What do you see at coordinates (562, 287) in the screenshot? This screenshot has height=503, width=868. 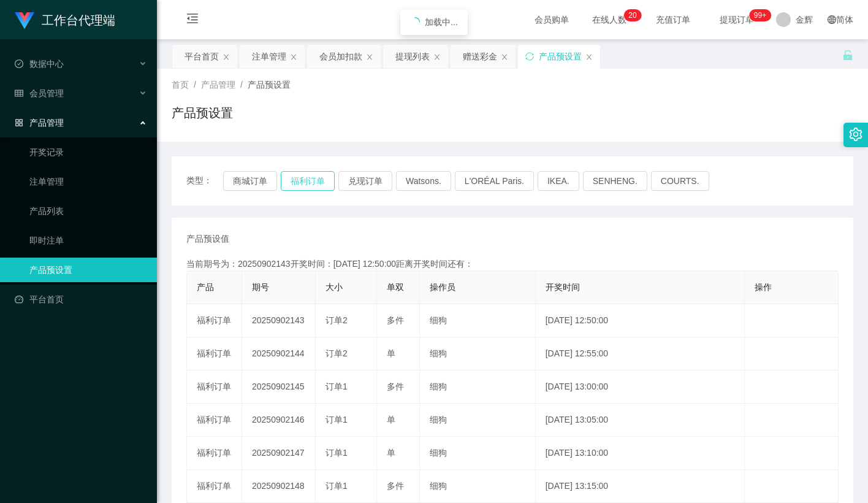 I see `span: 开奖时间` at bounding box center [562, 287].